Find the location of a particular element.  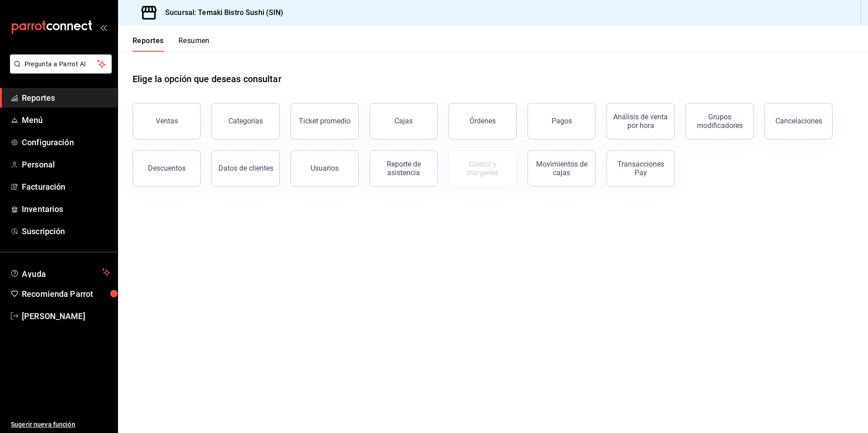

div: Movimientos de cajas is located at coordinates (562, 168).